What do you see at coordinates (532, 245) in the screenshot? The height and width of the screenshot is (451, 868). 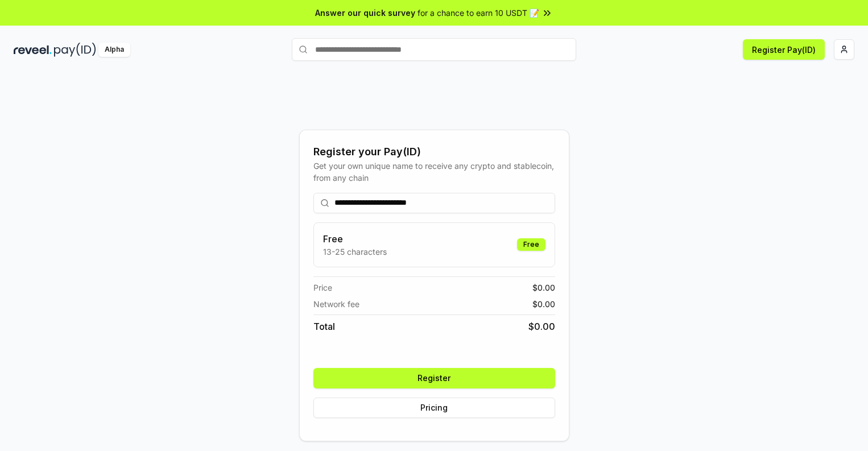 I see `div: Free` at bounding box center [532, 245].